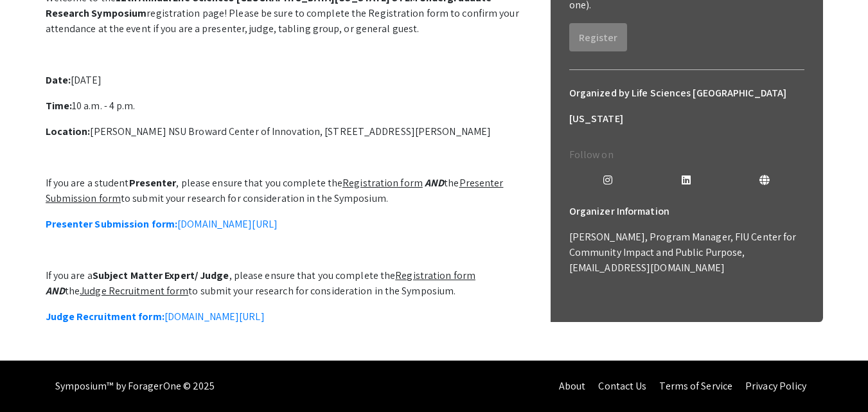  I want to click on h6: Organizer Information, so click(687, 212).